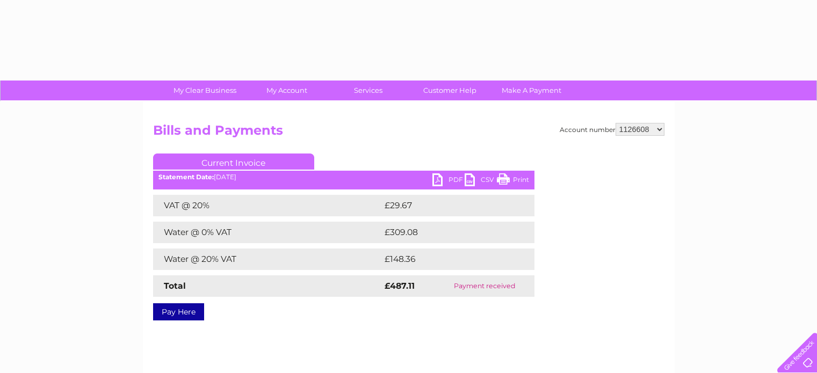 The height and width of the screenshot is (373, 817). I want to click on a: Print, so click(513, 181).